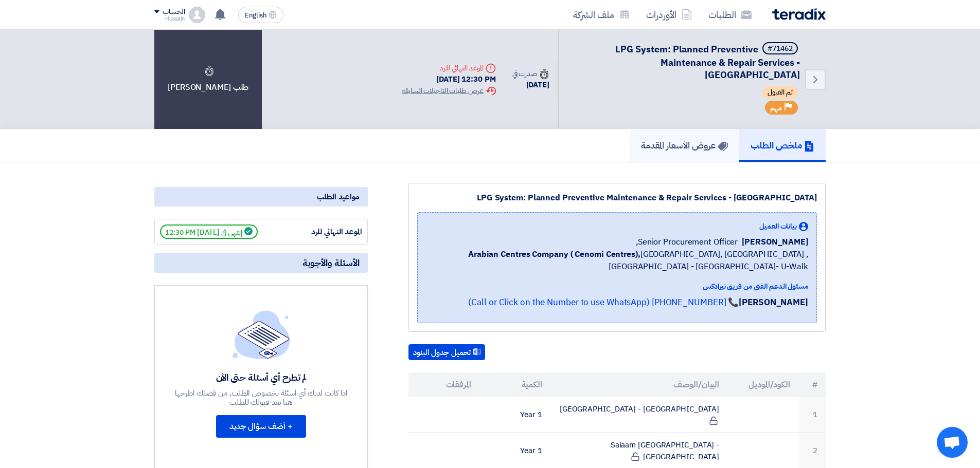  I want to click on b: Arabian Centres Company ( Cenomi Centres),, so click(554, 254).